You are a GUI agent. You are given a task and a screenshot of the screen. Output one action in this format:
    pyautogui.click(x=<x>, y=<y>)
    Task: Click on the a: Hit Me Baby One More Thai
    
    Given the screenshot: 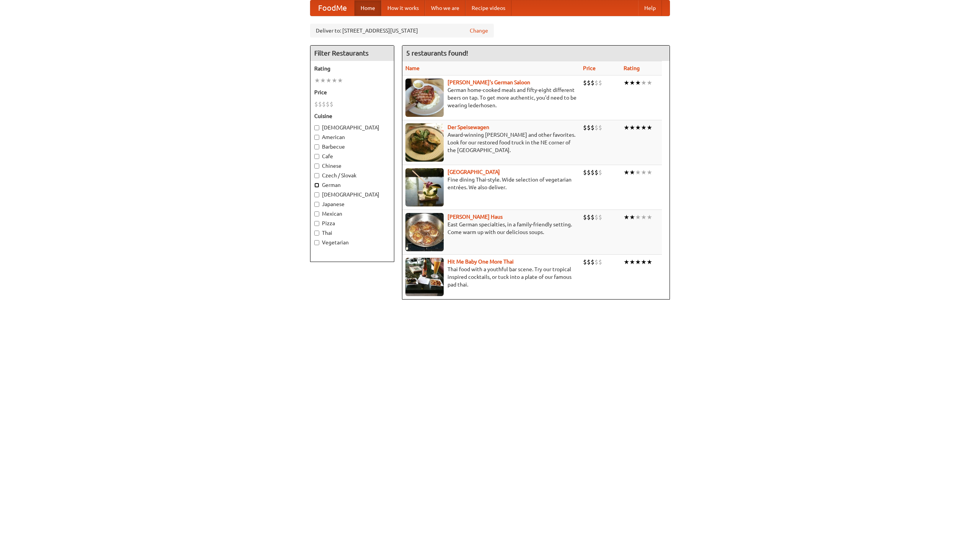 What is the action you would take?
    pyautogui.click(x=480, y=262)
    